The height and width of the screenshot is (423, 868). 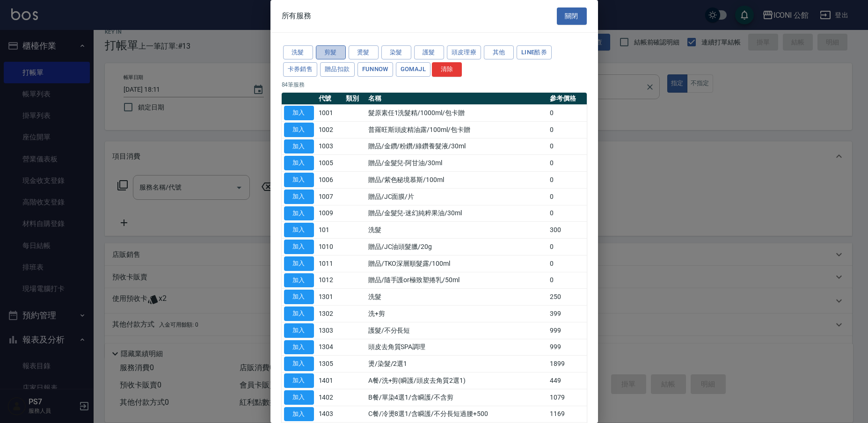 What do you see at coordinates (330, 180) in the screenshot?
I see `td: 1006` at bounding box center [330, 180].